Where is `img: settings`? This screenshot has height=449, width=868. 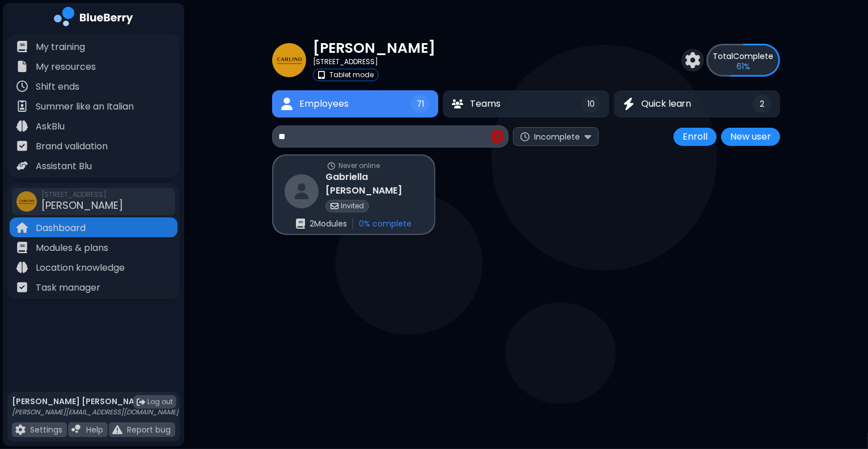 img: settings is located at coordinates (693, 60).